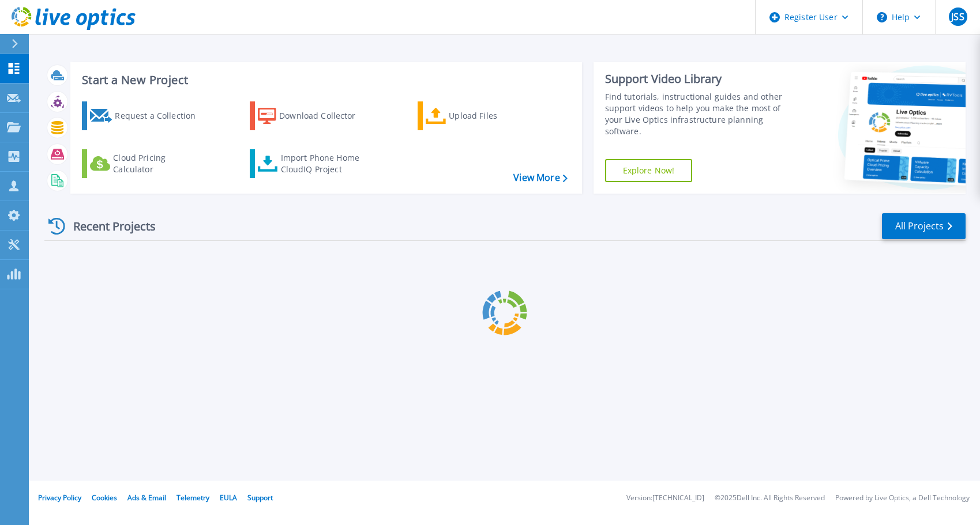 This screenshot has width=980, height=525. Describe the element at coordinates (192, 498) in the screenshot. I see `a: Telemetry` at that location.